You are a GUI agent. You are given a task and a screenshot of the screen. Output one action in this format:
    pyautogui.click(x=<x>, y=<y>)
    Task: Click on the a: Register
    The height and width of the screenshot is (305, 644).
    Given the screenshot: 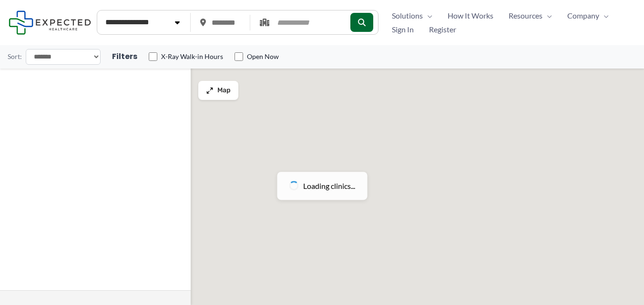 What is the action you would take?
    pyautogui.click(x=442, y=30)
    